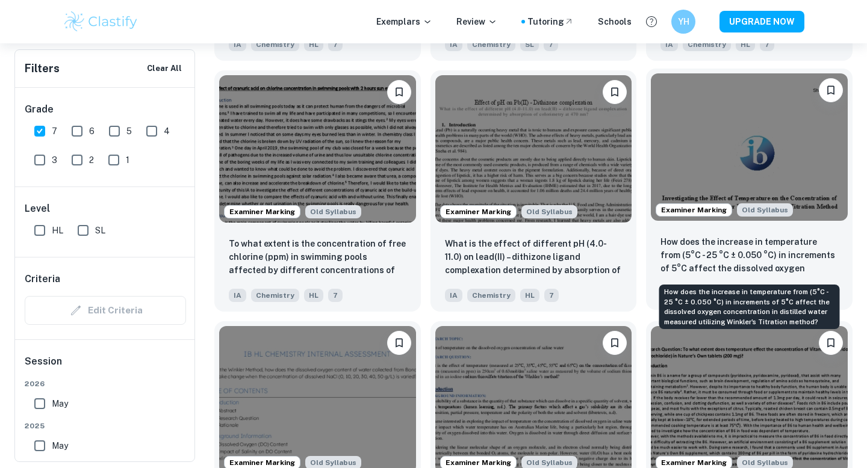  Describe the element at coordinates (477, 22) in the screenshot. I see `p: Review` at that location.